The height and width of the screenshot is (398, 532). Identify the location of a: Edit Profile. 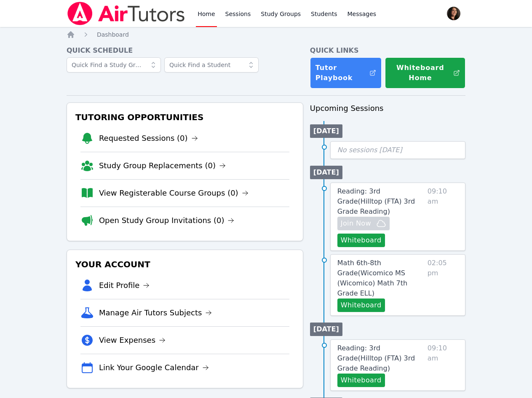
(124, 285).